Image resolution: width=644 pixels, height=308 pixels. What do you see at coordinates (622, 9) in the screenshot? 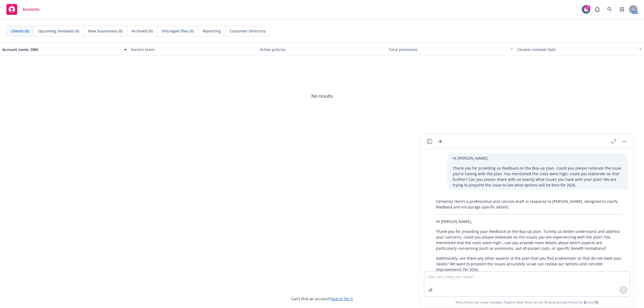
I see `a: Switch app` at bounding box center [622, 9].